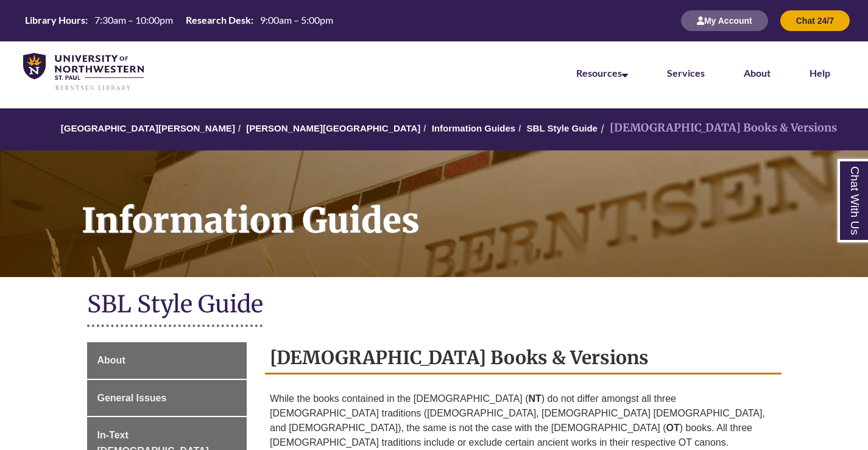 The height and width of the screenshot is (450, 868). Describe the element at coordinates (84, 72) in the screenshot. I see `img: UNWSP Library Logo` at that location.